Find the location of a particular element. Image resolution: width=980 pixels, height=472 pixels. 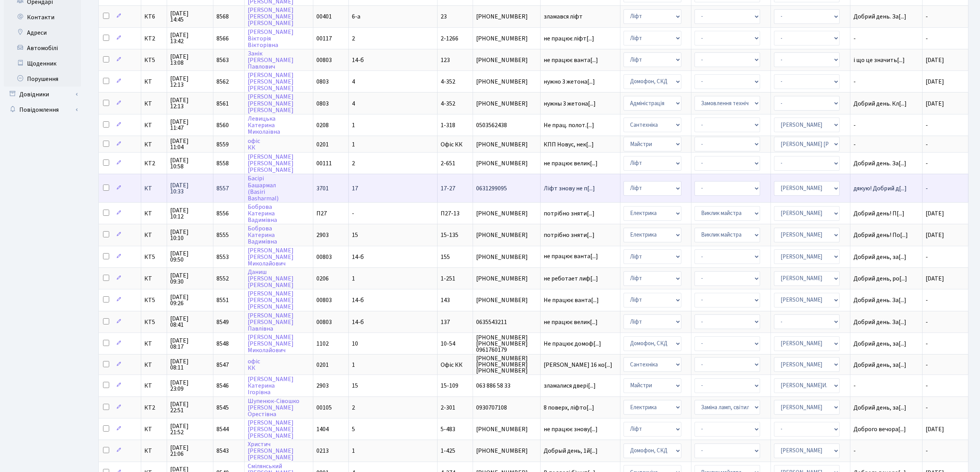

span: 15-135 is located at coordinates (449, 235).